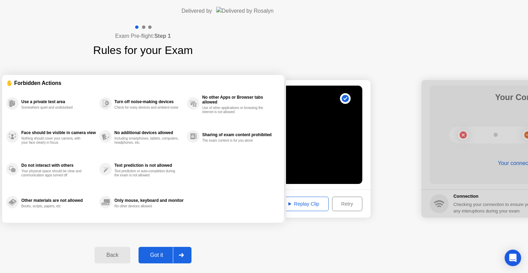 Image resolution: width=528 pixels, height=273 pixels. I want to click on img: Delivered by Rosalyn, so click(245, 11).